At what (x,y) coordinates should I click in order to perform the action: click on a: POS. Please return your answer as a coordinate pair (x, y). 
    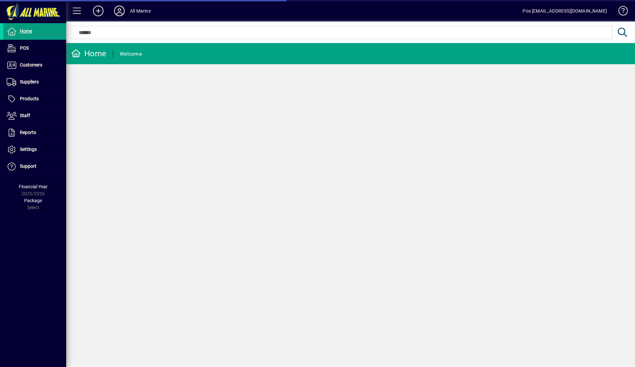
    Looking at the image, I should click on (35, 48).